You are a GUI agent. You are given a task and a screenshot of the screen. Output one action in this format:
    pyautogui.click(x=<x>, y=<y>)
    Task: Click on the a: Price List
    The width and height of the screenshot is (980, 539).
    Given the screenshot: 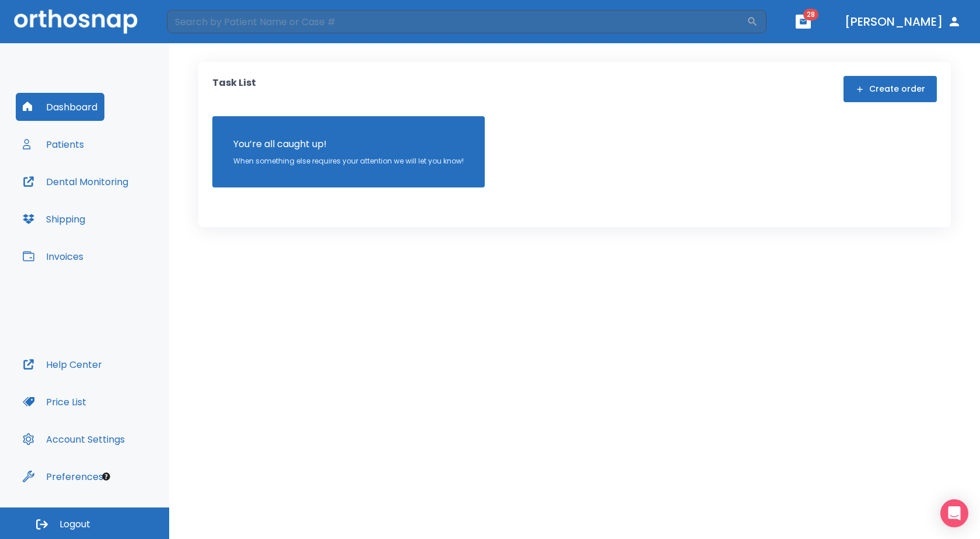 What is the action you would take?
    pyautogui.click(x=55, y=401)
    